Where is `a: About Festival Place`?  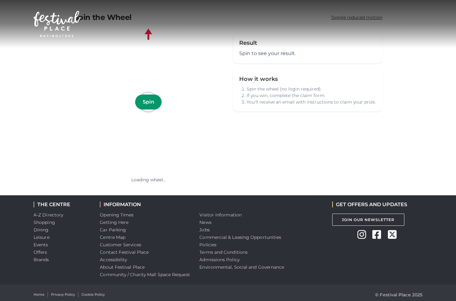 a: About Festival Place is located at coordinates (122, 267).